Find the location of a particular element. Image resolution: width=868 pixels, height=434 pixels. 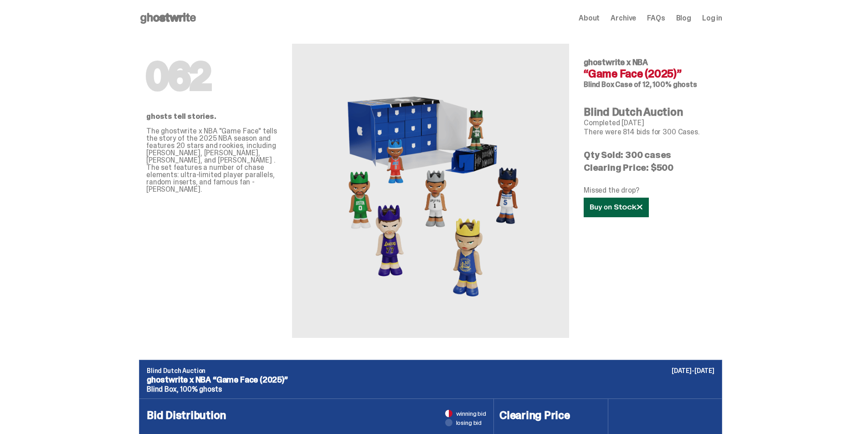

span: Blind Box is located at coordinates (599, 84).